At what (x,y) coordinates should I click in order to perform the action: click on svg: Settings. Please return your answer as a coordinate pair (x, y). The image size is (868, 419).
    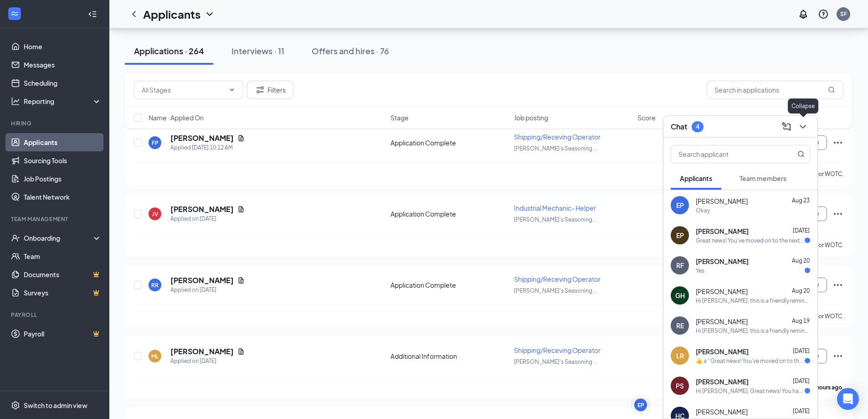
    Looking at the image, I should click on (15, 405).